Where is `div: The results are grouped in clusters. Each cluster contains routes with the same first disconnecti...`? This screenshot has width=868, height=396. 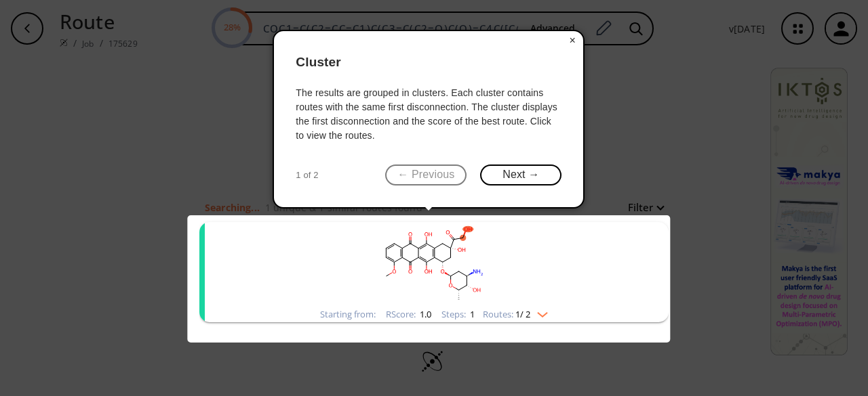 div: The results are grouped in clusters. Each cluster contains routes with the same first disconnecti... is located at coordinates (428, 115).